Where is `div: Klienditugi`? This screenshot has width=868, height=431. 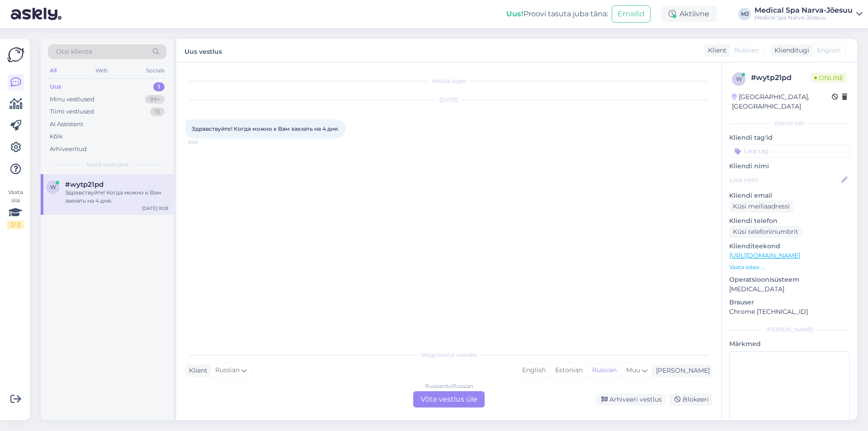
div: Klienditugi is located at coordinates (790, 50).